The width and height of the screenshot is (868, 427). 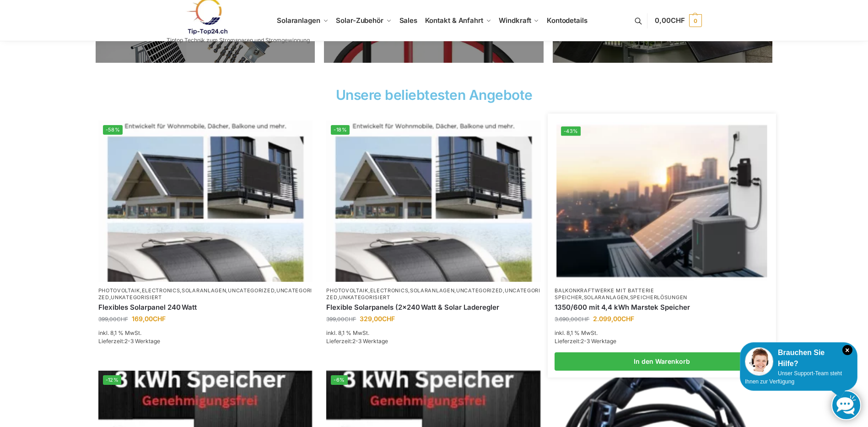 I want to click on span: 0, so click(x=696, y=20).